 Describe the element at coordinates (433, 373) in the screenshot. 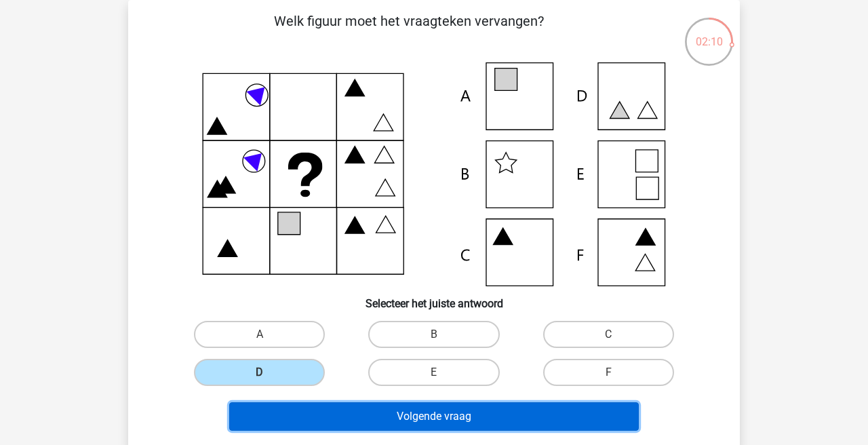

I see `label: E` at that location.